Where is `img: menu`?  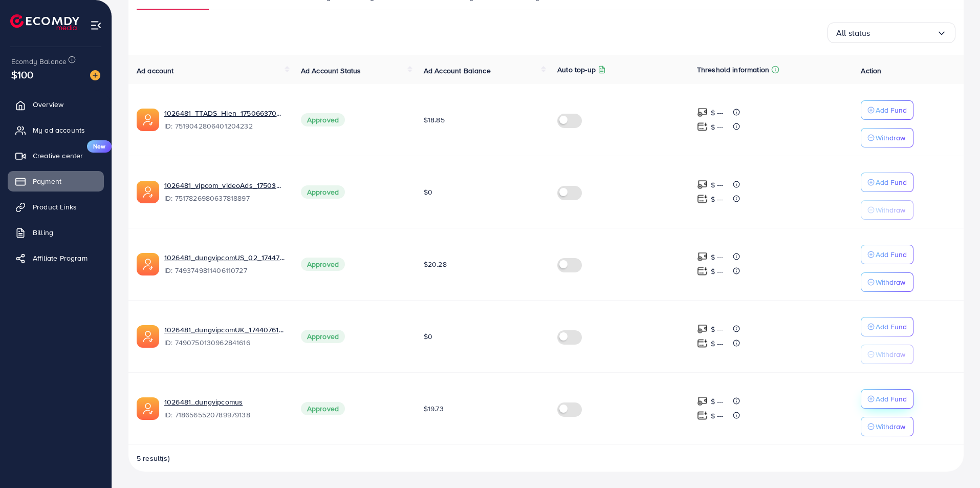
img: menu is located at coordinates (96, 25).